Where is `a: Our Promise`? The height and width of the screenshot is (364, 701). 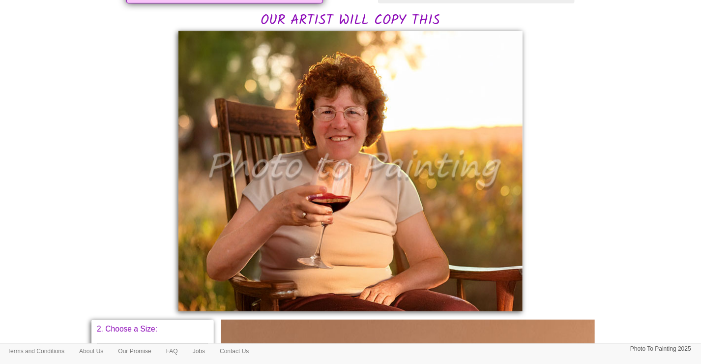
a: Our Promise is located at coordinates (134, 351).